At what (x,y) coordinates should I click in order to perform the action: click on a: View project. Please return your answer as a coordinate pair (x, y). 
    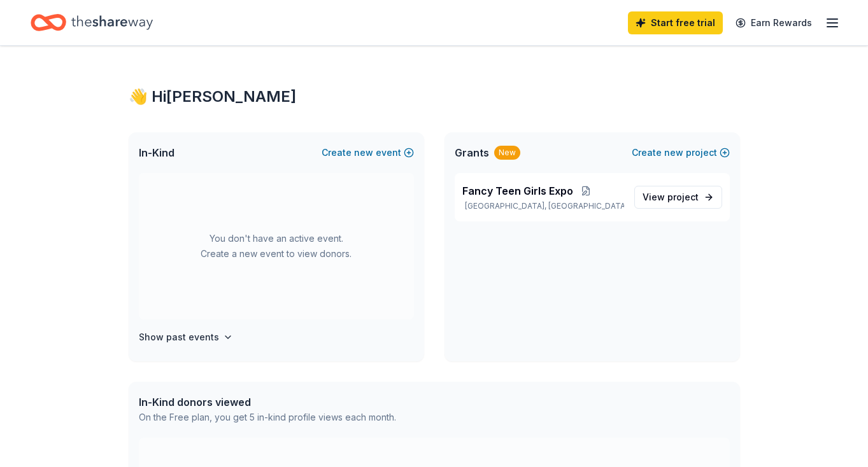
    Looking at the image, I should click on (678, 197).